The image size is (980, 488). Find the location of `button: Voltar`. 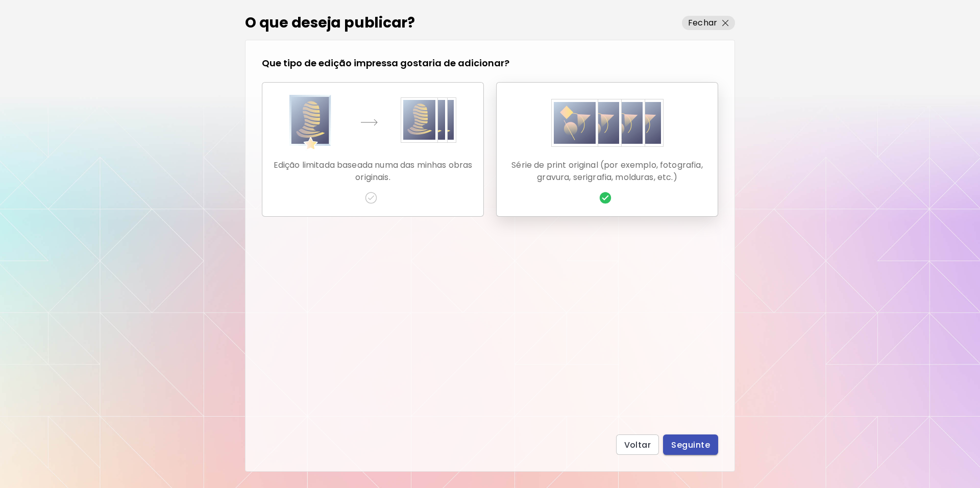

button: Voltar is located at coordinates (637, 445).